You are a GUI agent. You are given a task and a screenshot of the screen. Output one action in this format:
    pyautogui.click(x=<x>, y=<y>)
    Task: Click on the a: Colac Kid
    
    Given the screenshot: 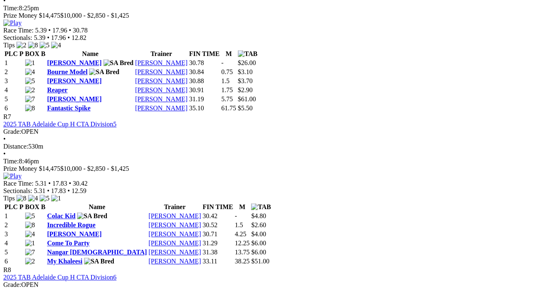 What is the action you would take?
    pyautogui.click(x=61, y=216)
    